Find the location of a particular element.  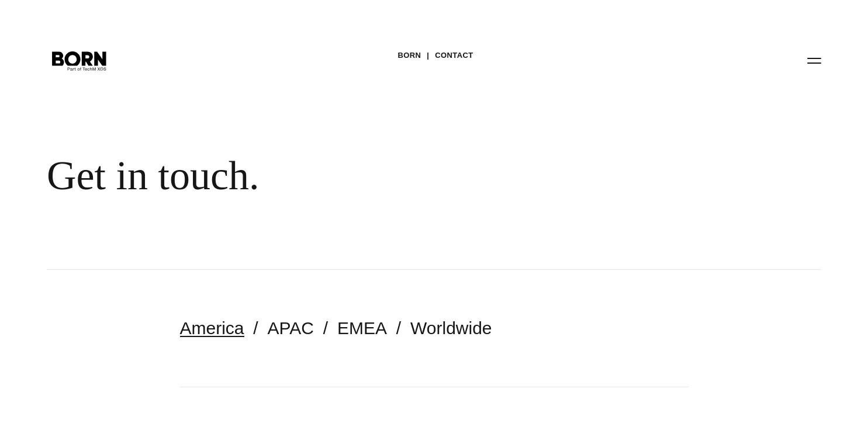

a: APAC is located at coordinates (291, 327).